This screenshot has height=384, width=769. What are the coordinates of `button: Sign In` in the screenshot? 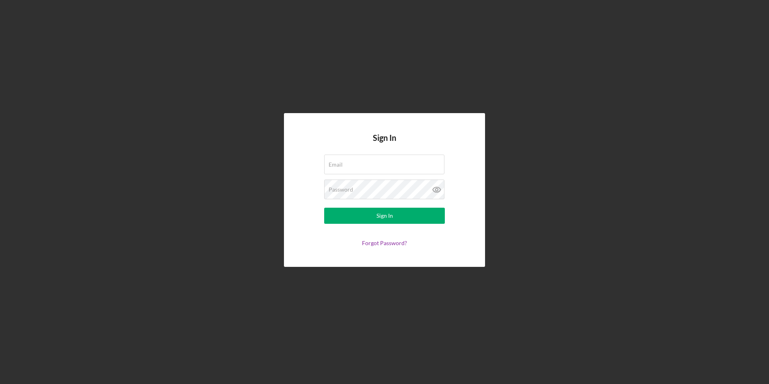 It's located at (385, 216).